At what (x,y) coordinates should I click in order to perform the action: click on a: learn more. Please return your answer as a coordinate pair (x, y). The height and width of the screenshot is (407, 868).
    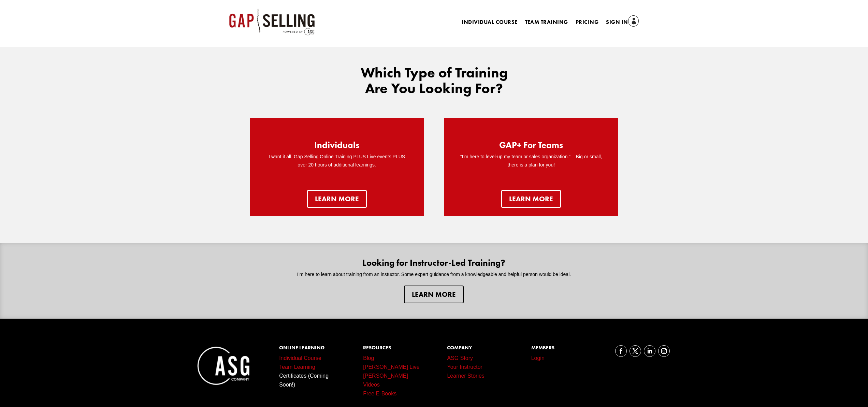
    Looking at the image, I should click on (531, 199).